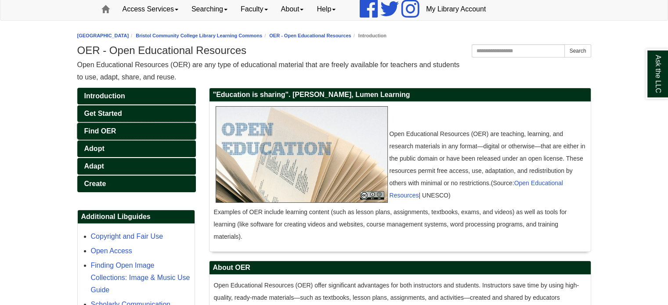  Describe the element at coordinates (137, 131) in the screenshot. I see `a: Find OER` at that location.